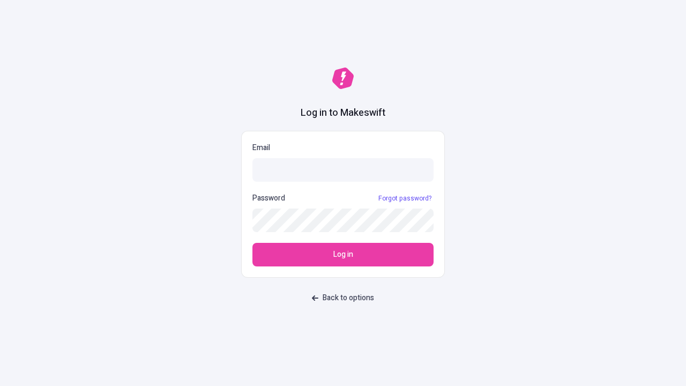 The image size is (686, 386). What do you see at coordinates (269, 198) in the screenshot?
I see `p: Password` at bounding box center [269, 198].